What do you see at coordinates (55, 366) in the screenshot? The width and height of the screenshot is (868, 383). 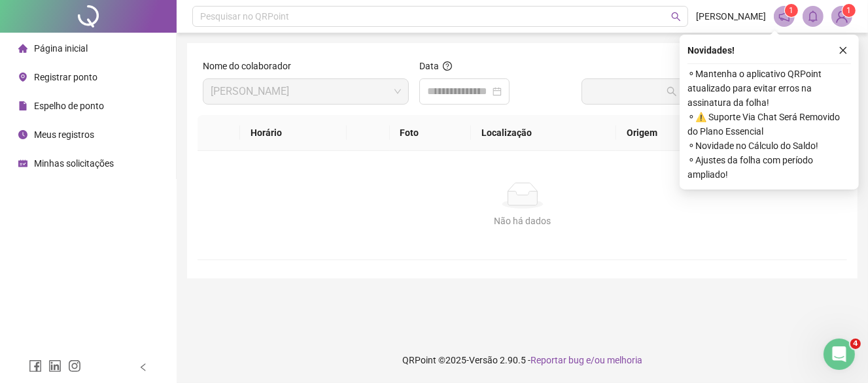 I see `span: linkedin` at bounding box center [55, 366].